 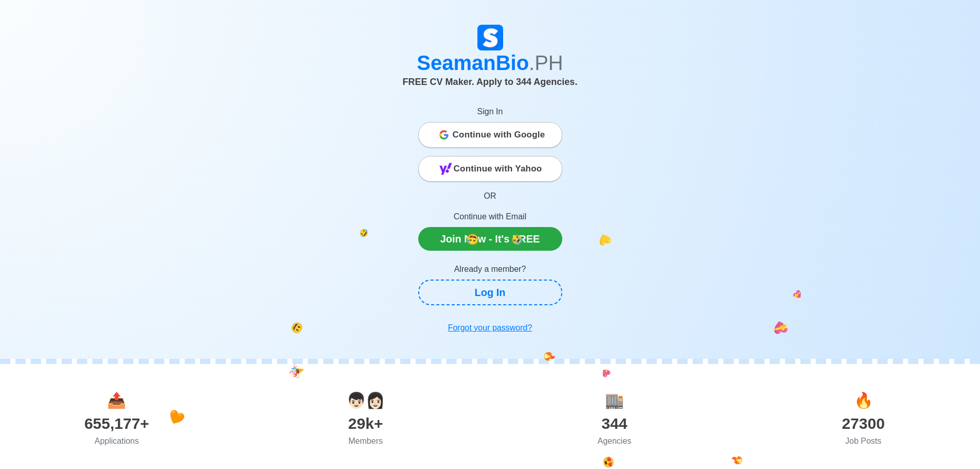 What do you see at coordinates (490, 82) in the screenshot?
I see `span: FREE CV Maker. Apply to 344 Agencies.` at bounding box center [490, 82].